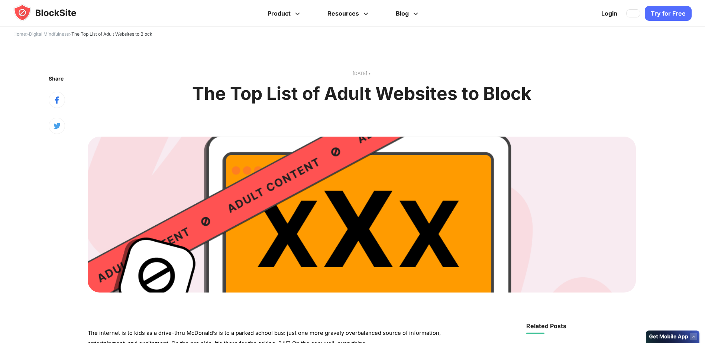  What do you see at coordinates (362, 94) in the screenshot?
I see `h1: The Top List of Adult Websites to Block` at bounding box center [362, 94].